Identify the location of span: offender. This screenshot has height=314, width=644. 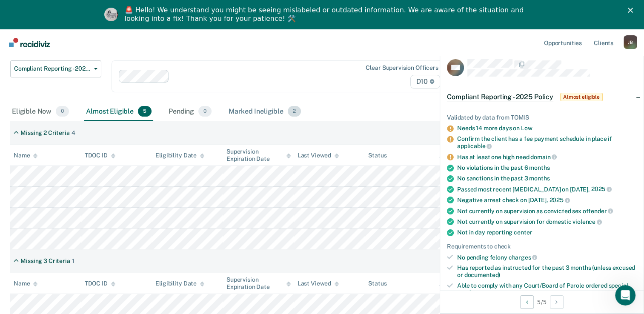
(598, 211).